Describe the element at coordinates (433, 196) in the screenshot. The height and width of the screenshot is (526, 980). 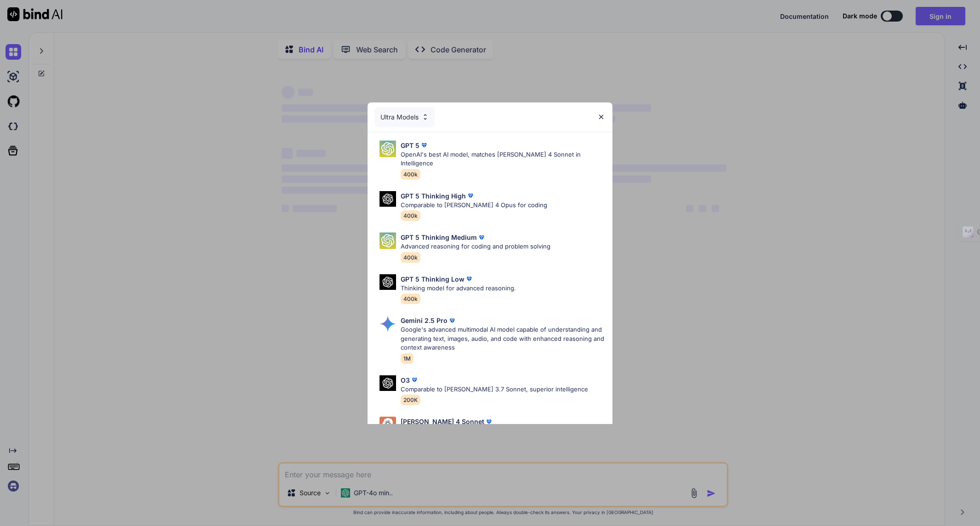
I see `p: GPT 5 Thinking High` at that location.